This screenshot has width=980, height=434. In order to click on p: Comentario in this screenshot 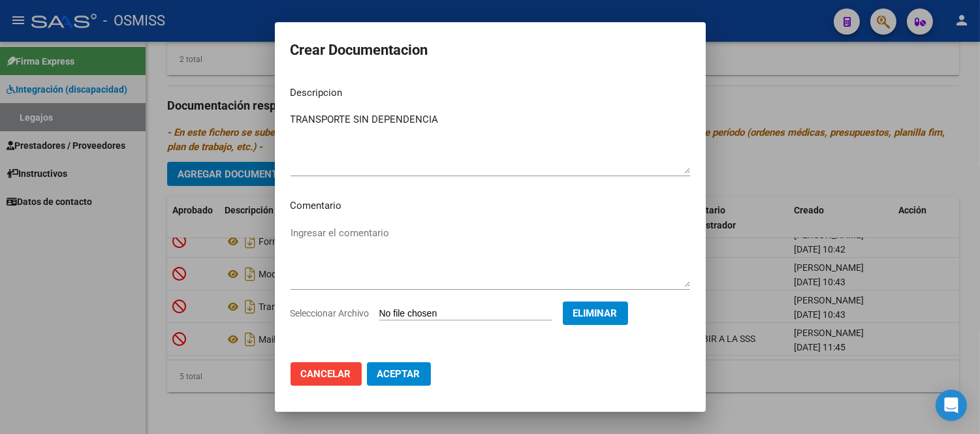, I will do `click(491, 206)`.